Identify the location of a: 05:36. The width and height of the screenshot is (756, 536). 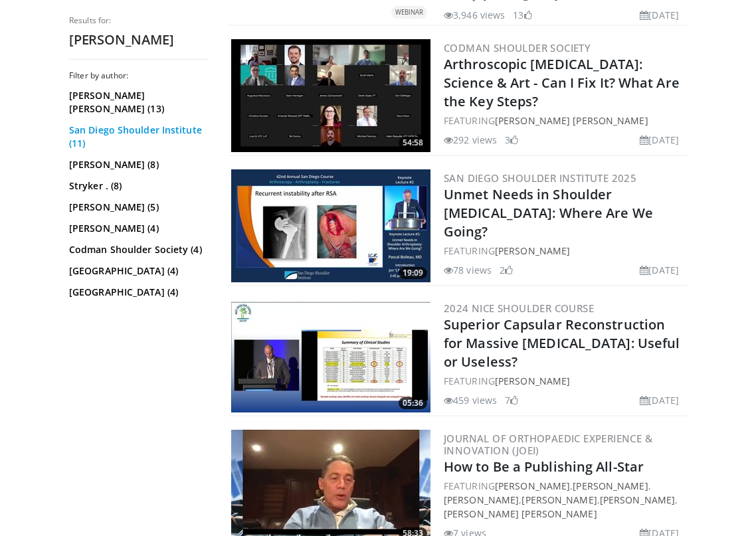
(331, 356).